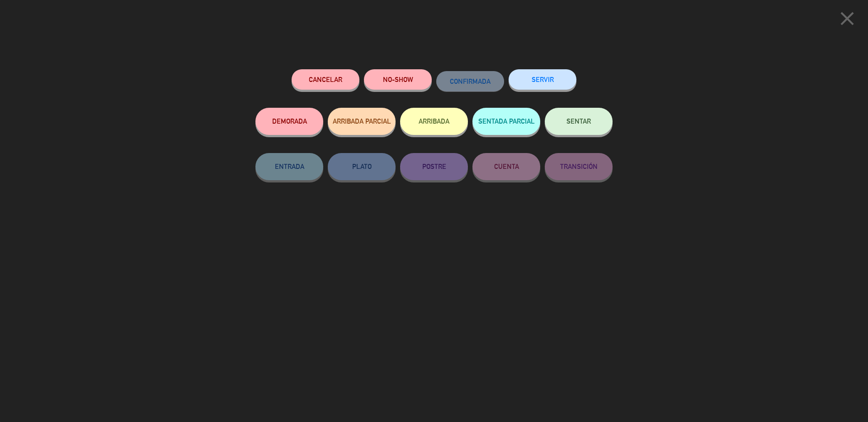 This screenshot has height=422, width=868. I want to click on button: DEMORADA, so click(290, 121).